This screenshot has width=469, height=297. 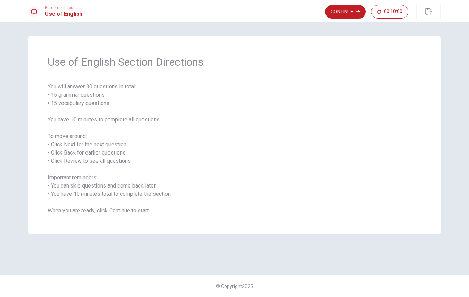 I want to click on span: © Copyright 2025, so click(x=235, y=286).